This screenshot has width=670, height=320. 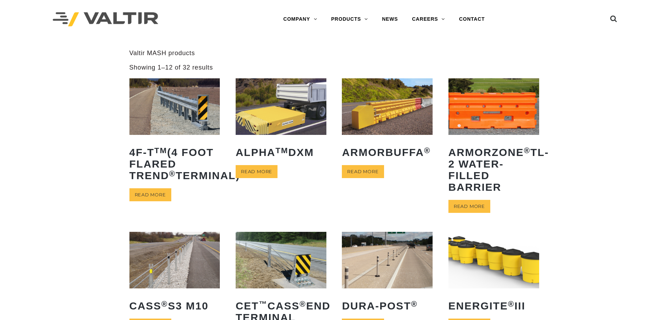 I want to click on a: CONTACT, so click(x=471, y=19).